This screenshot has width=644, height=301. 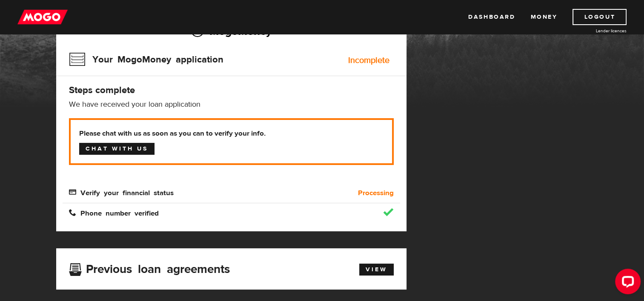 What do you see at coordinates (376, 270) in the screenshot?
I see `a: View` at bounding box center [376, 270].